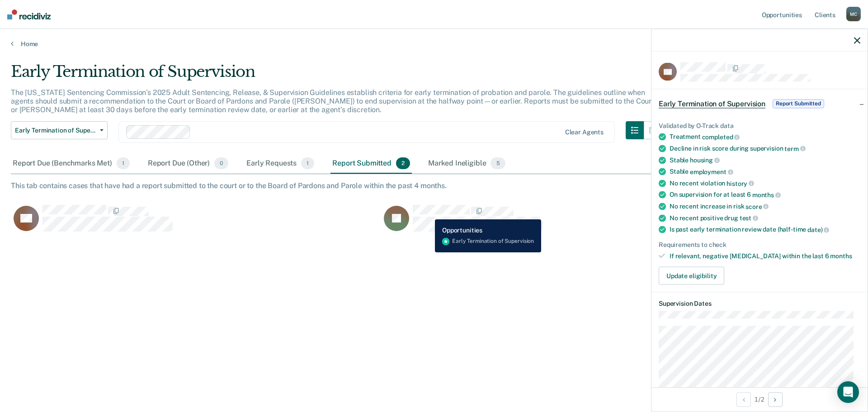 The image size is (868, 412). Describe the element at coordinates (403, 163) in the screenshot. I see `span: 2` at that location.